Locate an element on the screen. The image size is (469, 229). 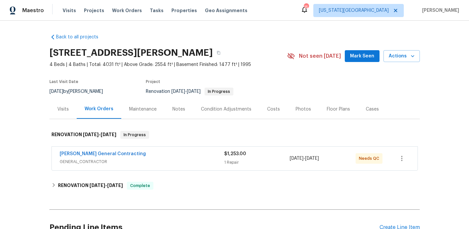
span: 4 Beds | 4 Baths | Total: 4031 ft² | Above Grade: 2554 ft² | Basement Finished: 1477 ft² | 1995 is located at coordinates (168, 65).